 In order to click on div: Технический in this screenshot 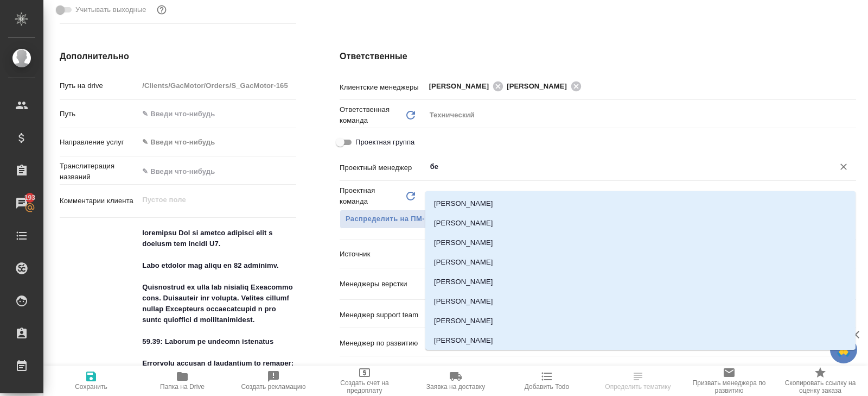, I will do `click(641, 115)`.